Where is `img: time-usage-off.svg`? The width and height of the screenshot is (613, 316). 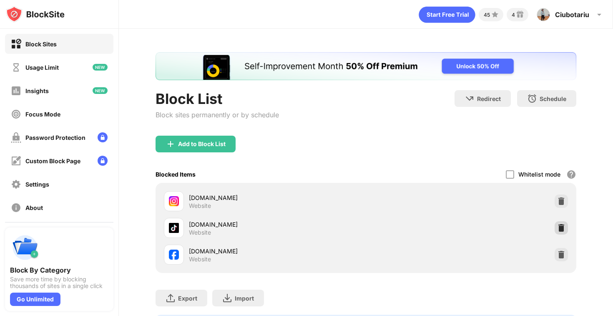
img: time-usage-off.svg is located at coordinates (16, 67).